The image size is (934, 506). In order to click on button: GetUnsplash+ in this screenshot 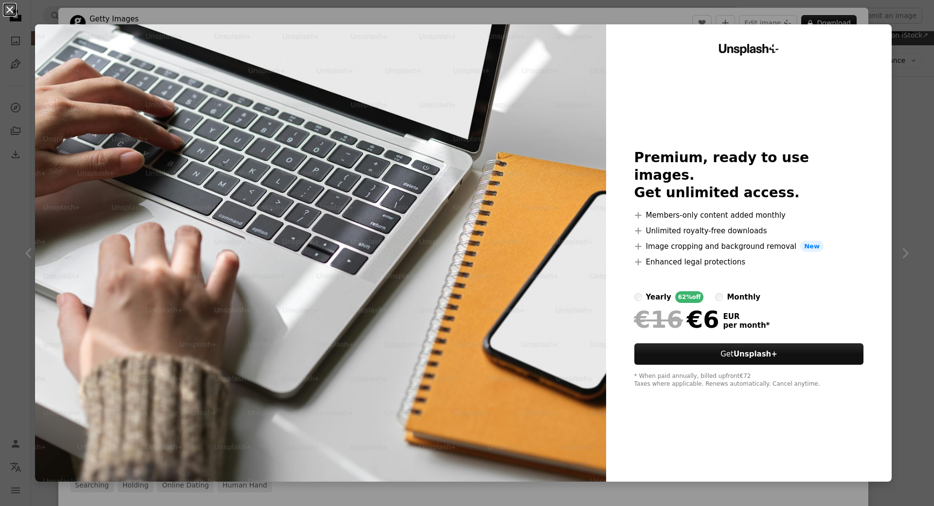, I will do `click(749, 354)`.